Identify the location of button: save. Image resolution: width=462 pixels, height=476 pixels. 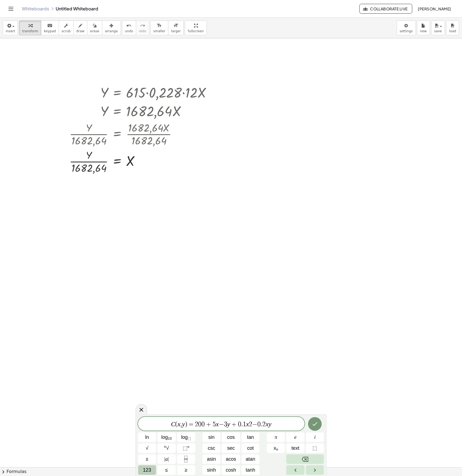
(438, 28).